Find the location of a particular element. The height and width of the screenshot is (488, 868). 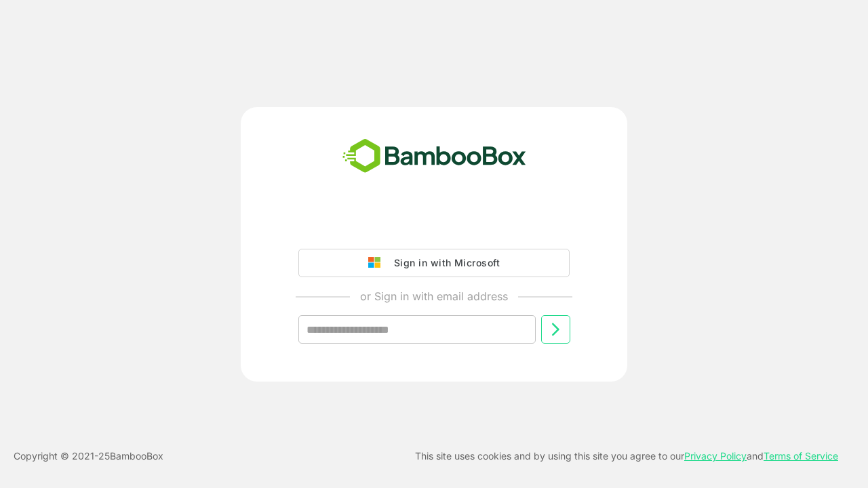

a: Privacy Policy is located at coordinates (715, 455).